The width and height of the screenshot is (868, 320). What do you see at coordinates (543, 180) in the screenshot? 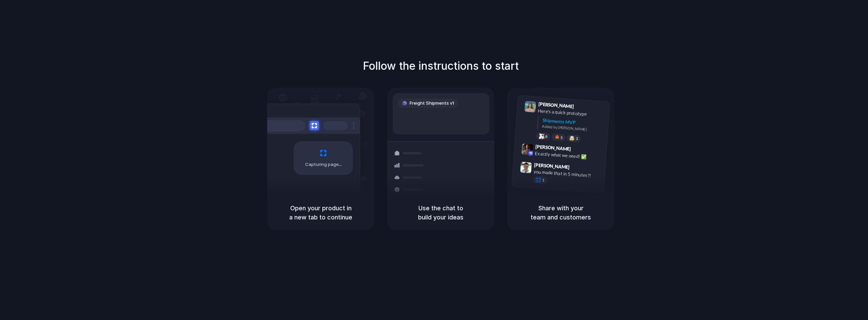
I see `span: 1` at bounding box center [543, 180].